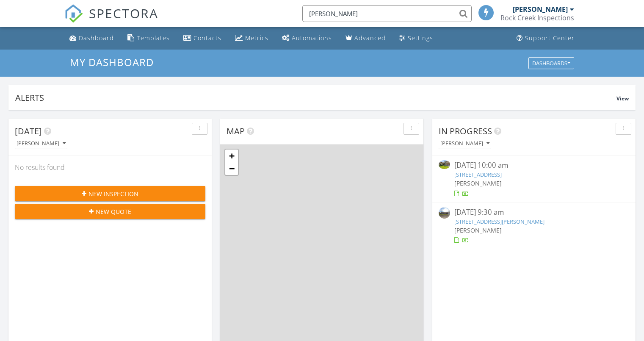  Describe the element at coordinates (552, 63) in the screenshot. I see `div: Dashboards` at that location.